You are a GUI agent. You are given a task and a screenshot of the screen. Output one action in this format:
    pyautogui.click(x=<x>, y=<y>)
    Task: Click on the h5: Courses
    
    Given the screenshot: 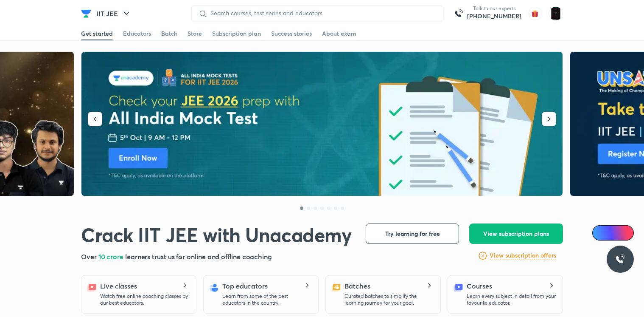 What is the action you would take?
    pyautogui.click(x=479, y=286)
    